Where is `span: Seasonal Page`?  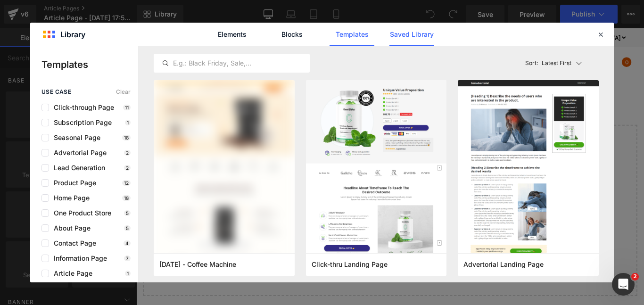
span: Seasonal Page is located at coordinates (75, 138).